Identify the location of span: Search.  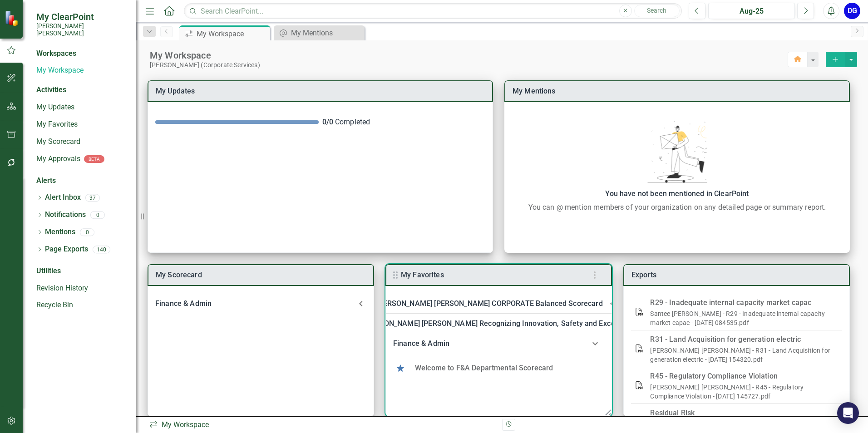
(656, 10).